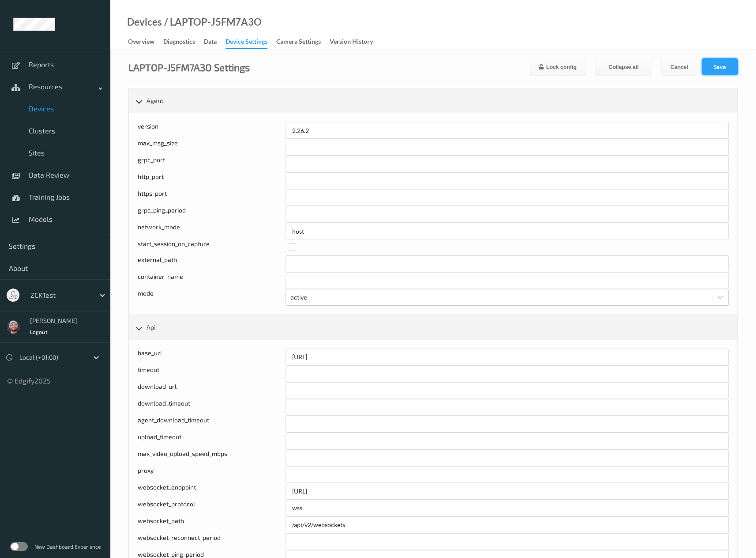  What do you see at coordinates (211, 542) in the screenshot?
I see `div: websocket_reconnect_period` at bounding box center [211, 542].